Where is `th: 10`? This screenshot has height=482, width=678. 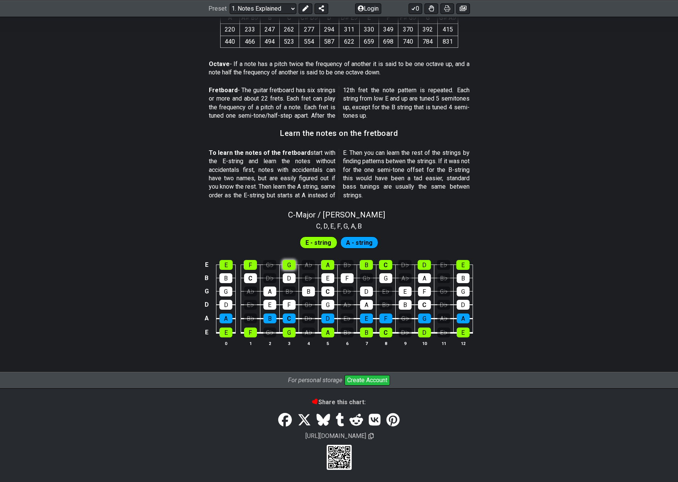 th: 10 is located at coordinates (424, 343).